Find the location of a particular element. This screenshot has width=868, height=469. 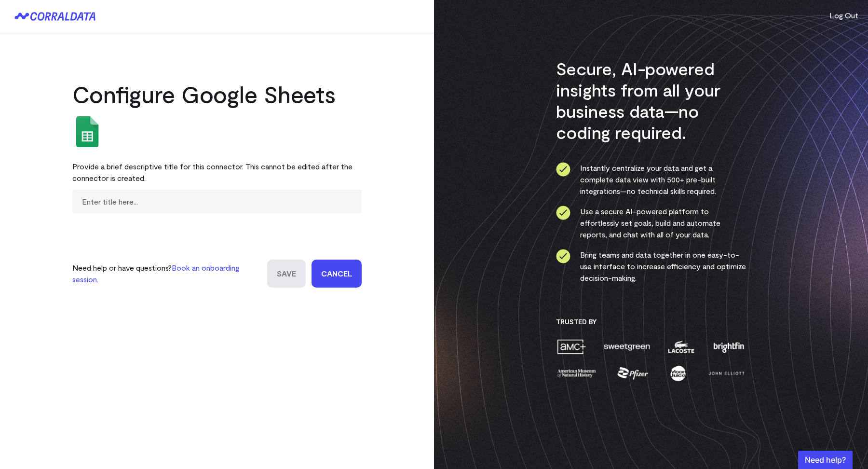

p: Need help or have questions? is located at coordinates (167, 273).